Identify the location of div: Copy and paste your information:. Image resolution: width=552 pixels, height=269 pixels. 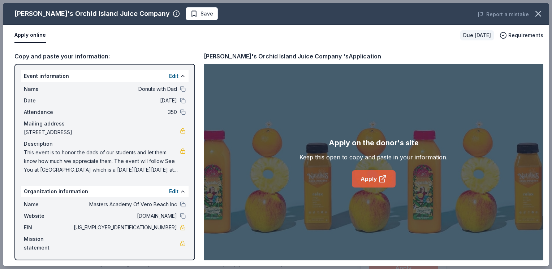
(105, 56).